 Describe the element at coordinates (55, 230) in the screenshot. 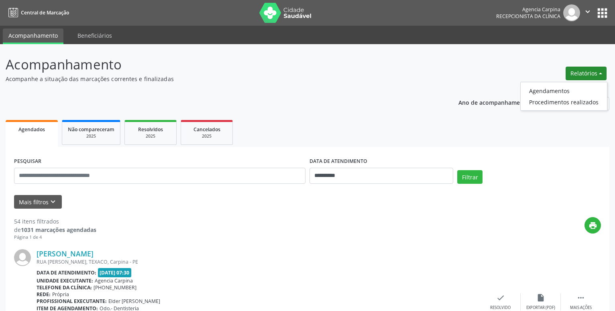

I see `div: de` at that location.